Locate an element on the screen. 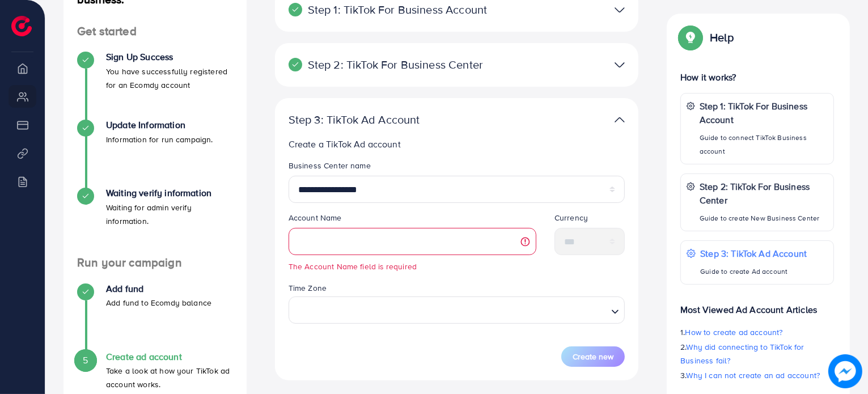  p: Help is located at coordinates (722, 38).